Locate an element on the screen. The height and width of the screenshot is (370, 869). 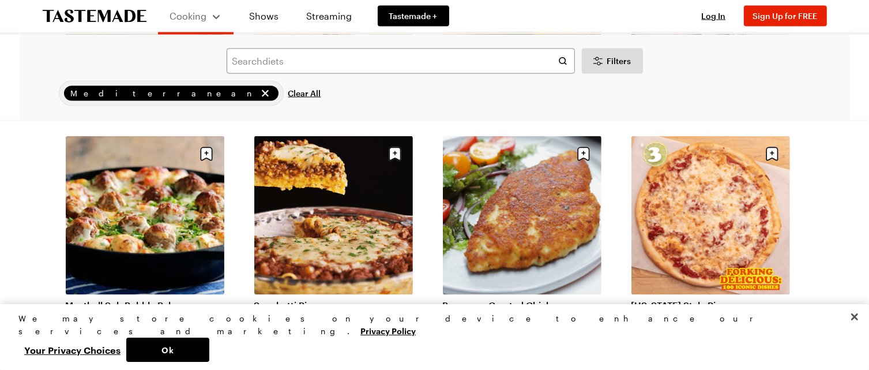
span: Mediterranean is located at coordinates (164, 93).